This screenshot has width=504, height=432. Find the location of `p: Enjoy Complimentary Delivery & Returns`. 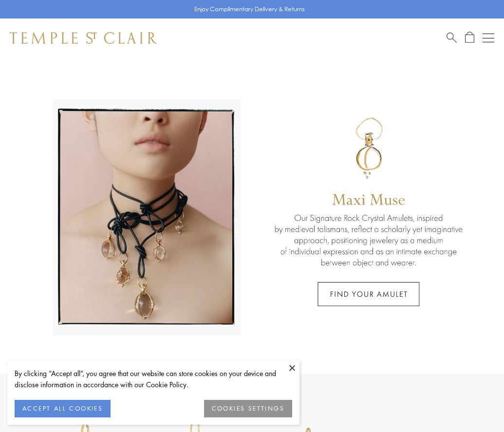

p: Enjoy Complimentary Delivery & Returns is located at coordinates (249, 9).